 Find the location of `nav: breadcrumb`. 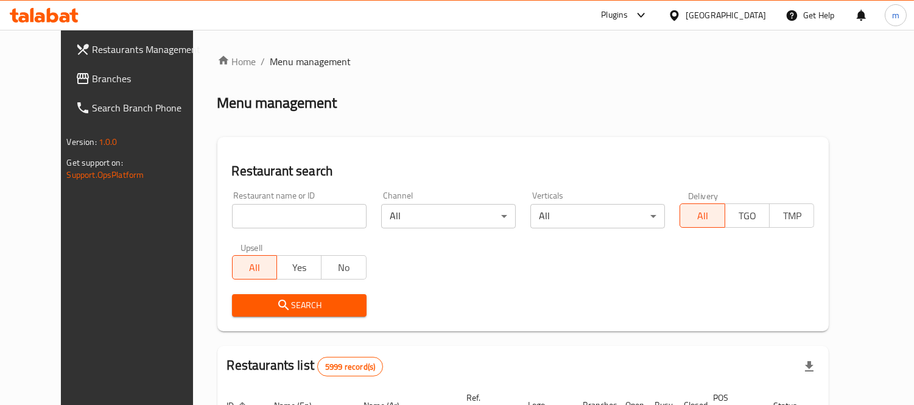

nav: breadcrumb is located at coordinates (523, 61).